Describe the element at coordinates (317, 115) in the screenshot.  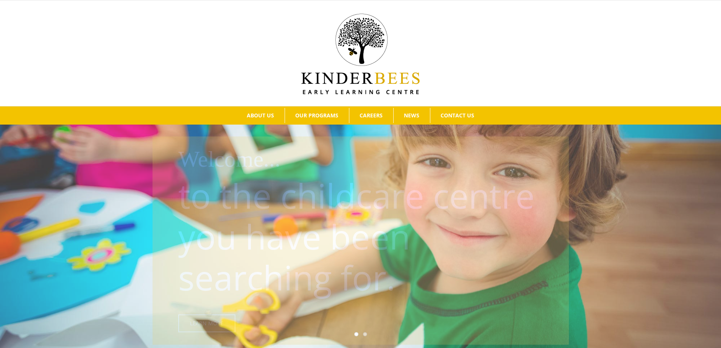
I see `span: OUR PROGRAMS` at that location.